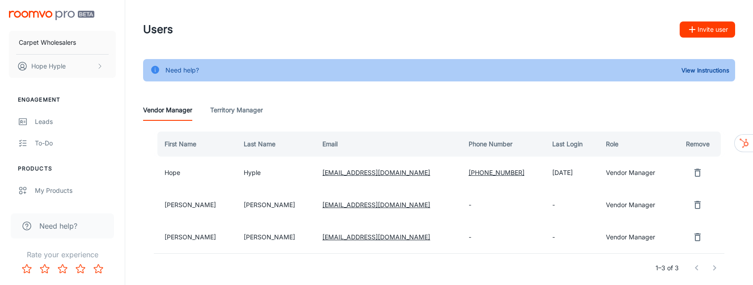 The height and width of the screenshot is (285, 753). What do you see at coordinates (62, 254) in the screenshot?
I see `p: Rate your experience` at bounding box center [62, 254].